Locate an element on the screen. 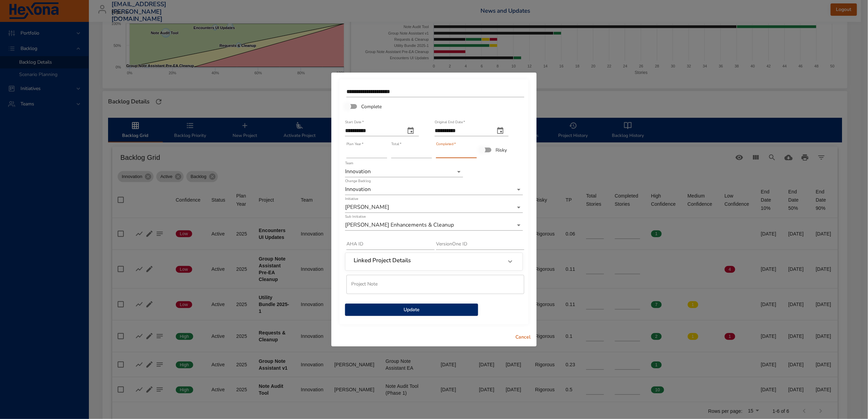 This screenshot has height=419, width=868. label: Team is located at coordinates (349, 163).